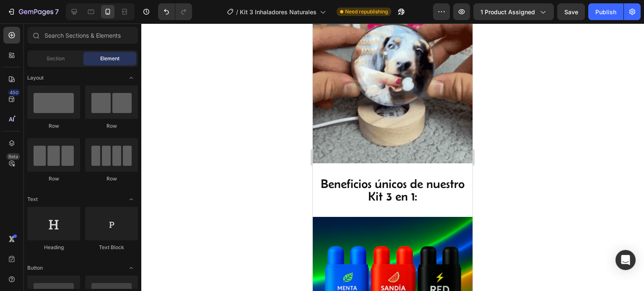  What do you see at coordinates (54, 247) in the screenshot?
I see `div: Heading` at bounding box center [54, 247].